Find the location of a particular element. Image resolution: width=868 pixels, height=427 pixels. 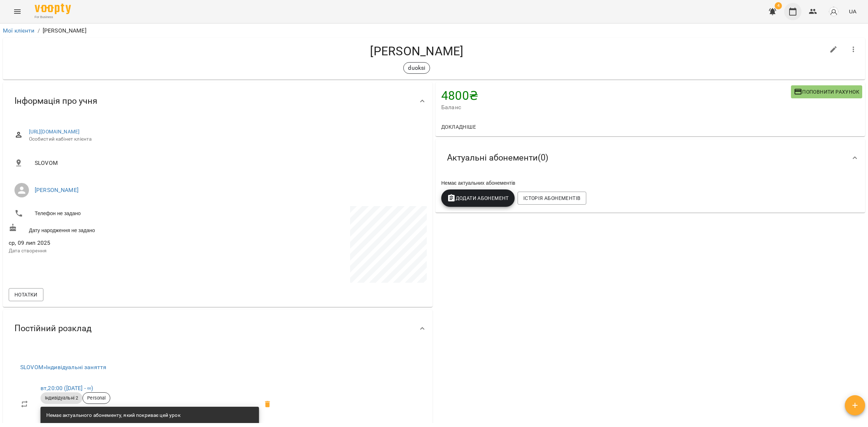

a: SLOVOM»Індивідуальні заняття is located at coordinates (63, 367).